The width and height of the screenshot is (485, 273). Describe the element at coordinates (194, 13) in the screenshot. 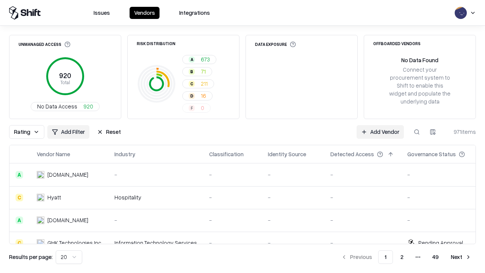

I see `button: Integrations` at that location.